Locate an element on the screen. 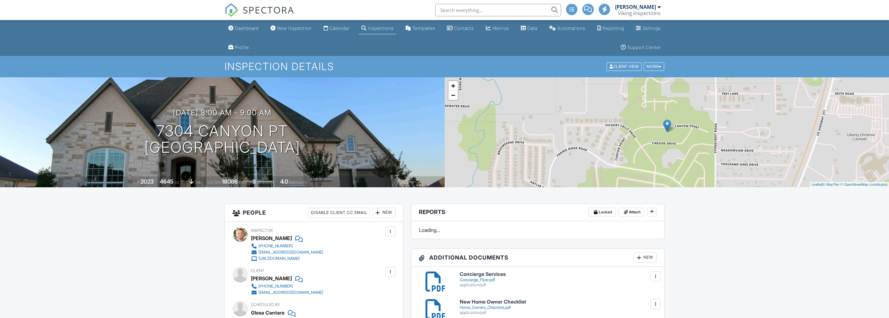  div: Support Center is located at coordinates (644, 47).